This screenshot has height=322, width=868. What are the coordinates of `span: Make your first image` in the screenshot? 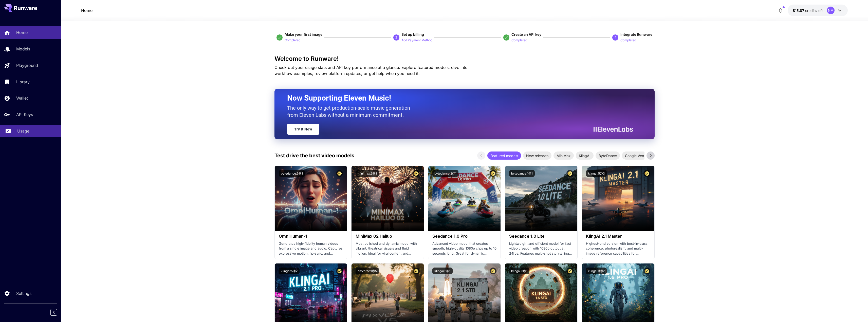 It's located at (303, 34).